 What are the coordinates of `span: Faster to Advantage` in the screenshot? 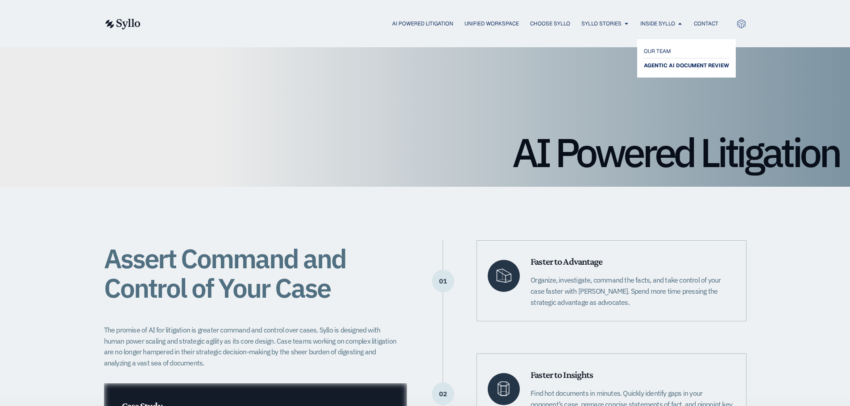 It's located at (566, 261).